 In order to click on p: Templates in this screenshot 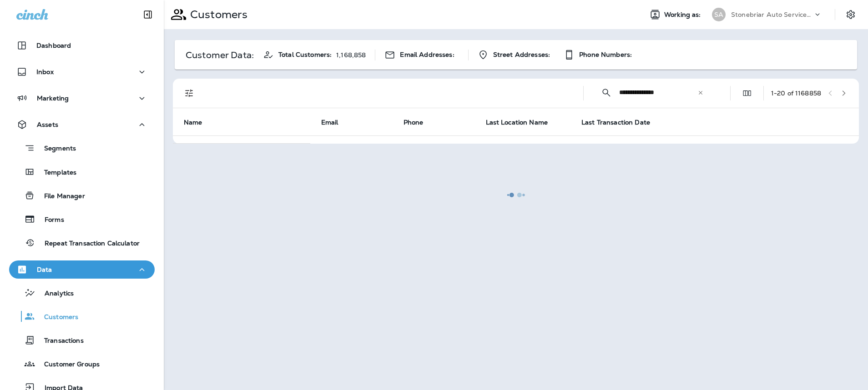, I will do `click(55, 173)`.